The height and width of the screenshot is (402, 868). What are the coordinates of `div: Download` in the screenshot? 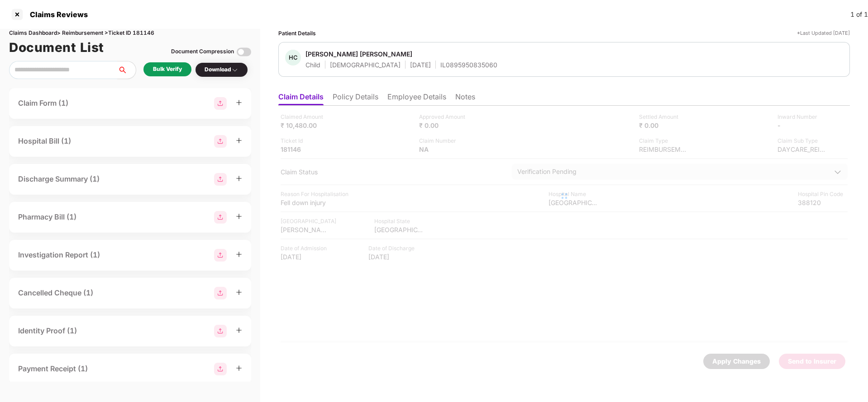 It's located at (221, 69).